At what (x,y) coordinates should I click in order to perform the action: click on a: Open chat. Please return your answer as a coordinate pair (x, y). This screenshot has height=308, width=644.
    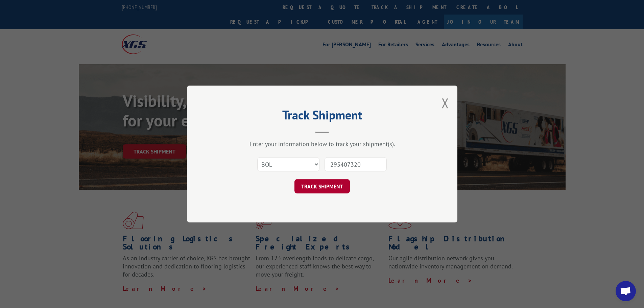
    Looking at the image, I should click on (625, 291).